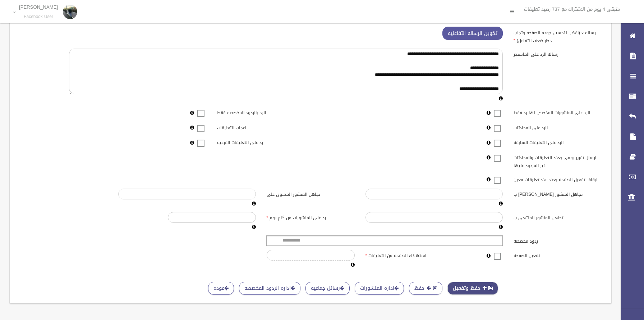 This screenshot has width=644, height=320. I want to click on a: اداره المنشورات, so click(379, 288).